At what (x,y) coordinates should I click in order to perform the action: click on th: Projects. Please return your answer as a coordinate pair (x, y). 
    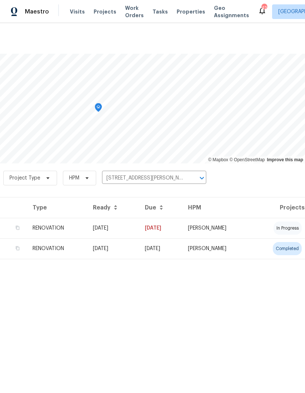
    Looking at the image, I should click on (278, 208).